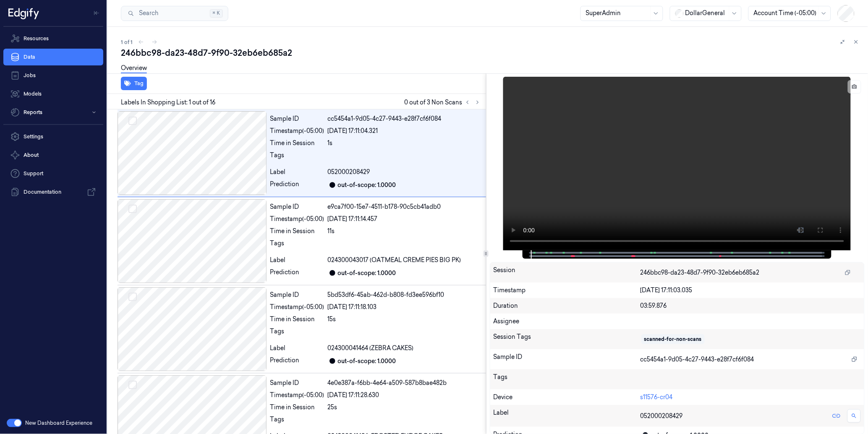 Image resolution: width=868 pixels, height=434 pixels. What do you see at coordinates (567, 273) in the screenshot?
I see `div: Session` at bounding box center [567, 273].